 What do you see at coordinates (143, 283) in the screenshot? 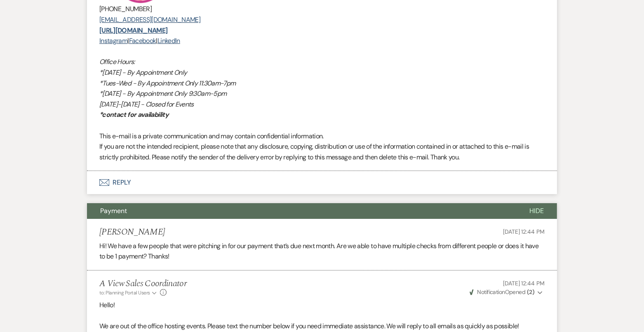
I see `h5: A View Sales Coordinator` at bounding box center [143, 283].